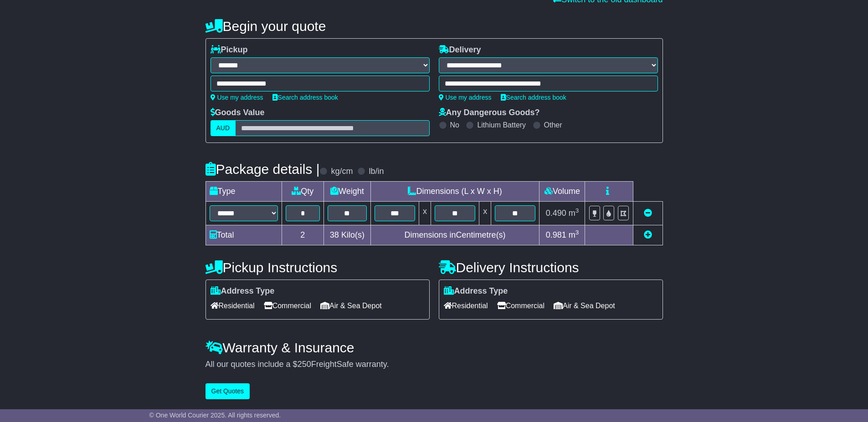  Describe the element at coordinates (335, 235) in the screenshot. I see `span: 38` at that location.